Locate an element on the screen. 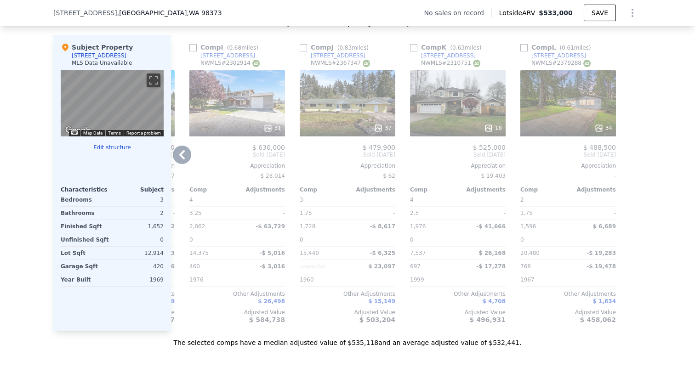  span: , WA 98373 is located at coordinates (204, 13).